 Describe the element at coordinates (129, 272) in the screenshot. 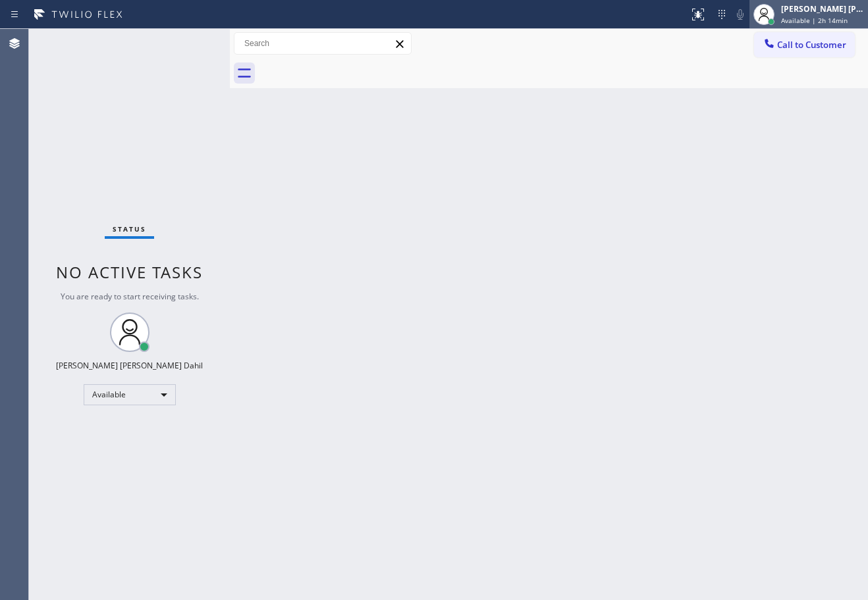

I see `span: No active tasks` at that location.